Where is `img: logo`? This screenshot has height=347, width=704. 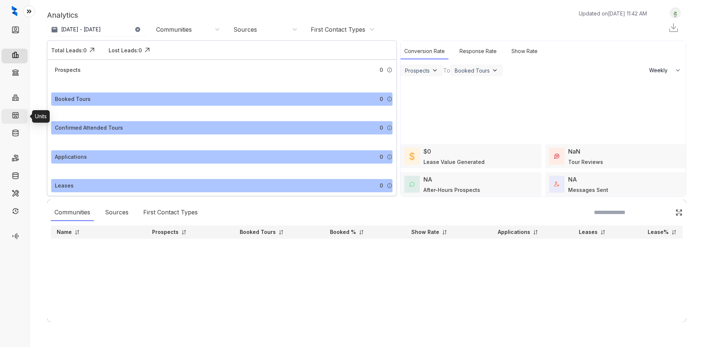 img: logo is located at coordinates (14, 11).